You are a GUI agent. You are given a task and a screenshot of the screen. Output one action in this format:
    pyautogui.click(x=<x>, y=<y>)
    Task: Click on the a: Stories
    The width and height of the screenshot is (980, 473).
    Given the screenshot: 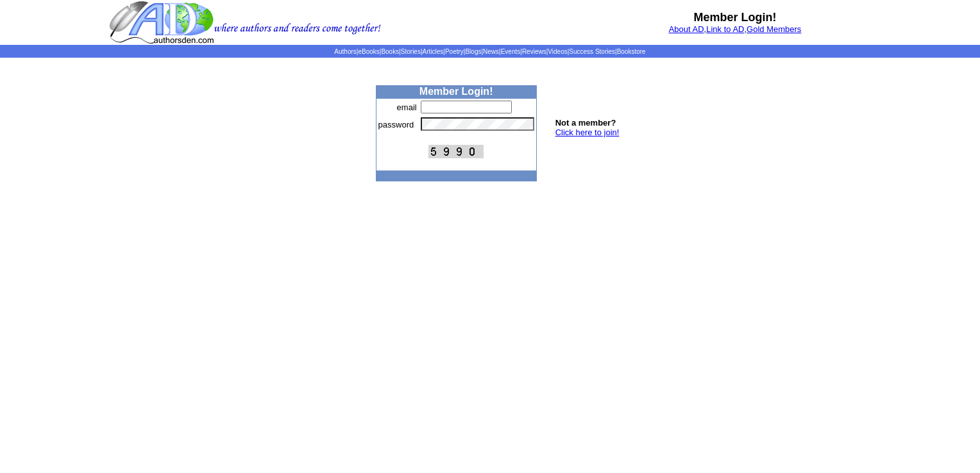 What is the action you would take?
    pyautogui.click(x=411, y=52)
    